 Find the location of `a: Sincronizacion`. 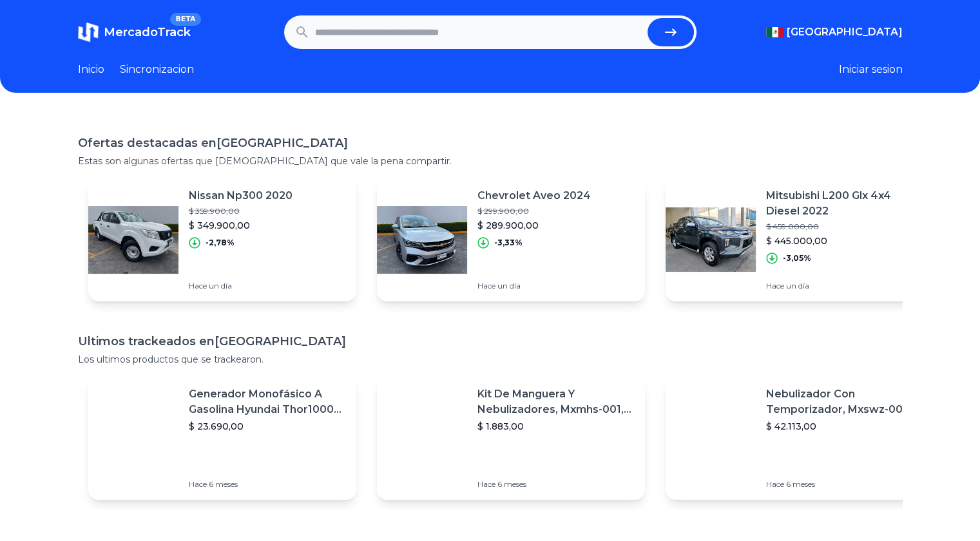

a: Sincronizacion is located at coordinates (157, 70).